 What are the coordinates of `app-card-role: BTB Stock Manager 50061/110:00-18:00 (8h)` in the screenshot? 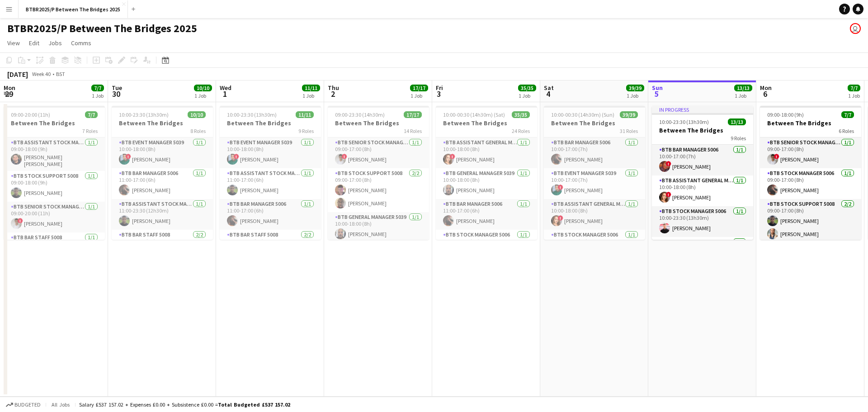 It's located at (595, 245).